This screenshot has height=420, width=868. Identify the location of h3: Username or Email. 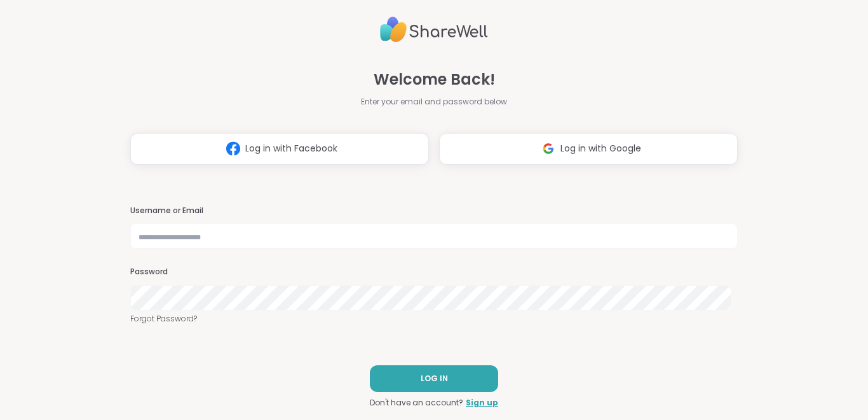
(434, 211).